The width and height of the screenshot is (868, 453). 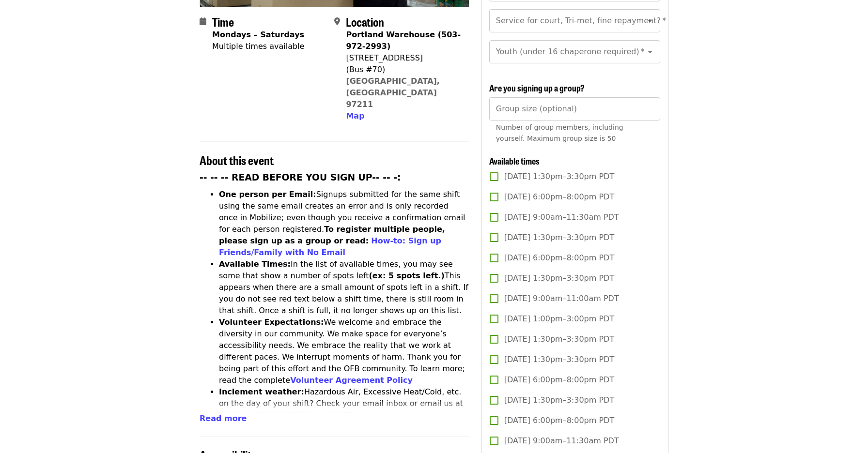 What do you see at coordinates (344, 352) in the screenshot?
I see `li: We welcome and embrace the diversity in our community. We make space for everyone’s accessibility...` at bounding box center [344, 352].